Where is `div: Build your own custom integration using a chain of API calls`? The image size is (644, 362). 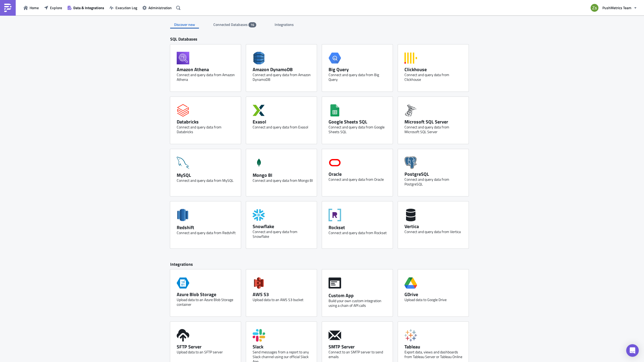 div: Build your own custom integration using a chain of API calls is located at coordinates (359, 303).